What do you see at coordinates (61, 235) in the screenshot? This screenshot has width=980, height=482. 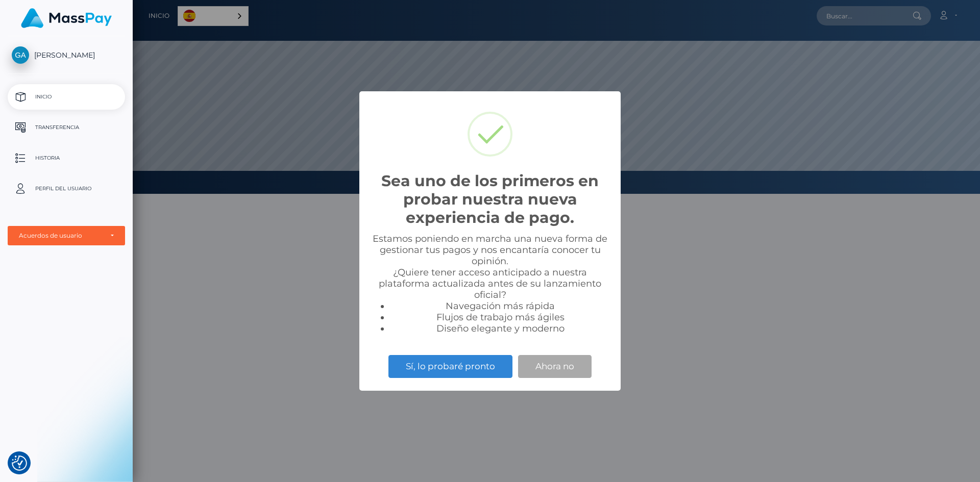 I see `div: Acuerdos de usuario` at bounding box center [61, 235].